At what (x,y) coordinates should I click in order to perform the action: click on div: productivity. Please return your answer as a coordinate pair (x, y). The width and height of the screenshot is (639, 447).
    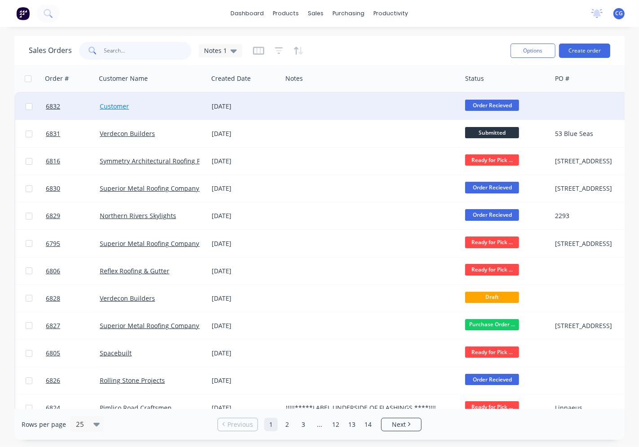
    Looking at the image, I should click on (391, 13).